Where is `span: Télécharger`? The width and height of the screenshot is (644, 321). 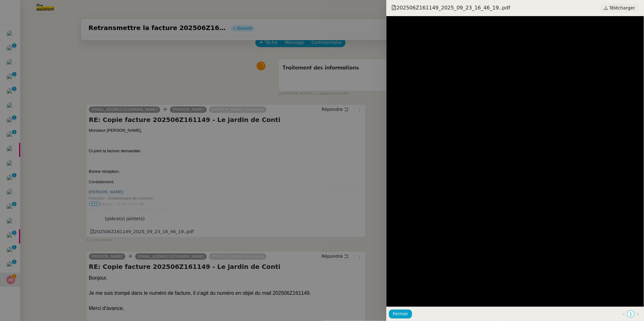
span: Télécharger is located at coordinates (622, 8).